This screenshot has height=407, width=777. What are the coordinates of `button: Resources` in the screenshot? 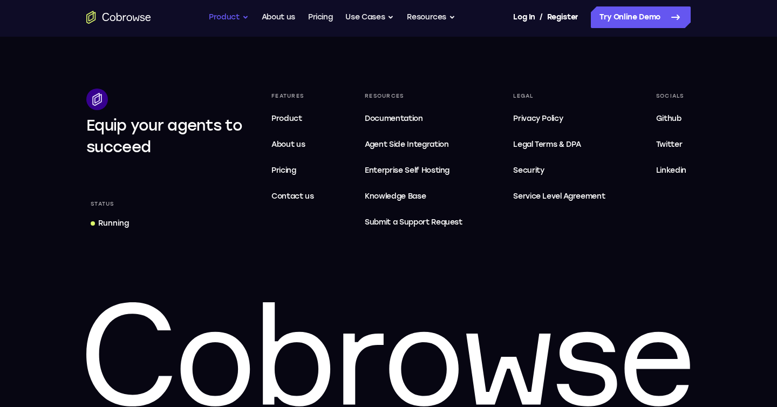 It's located at (431, 17).